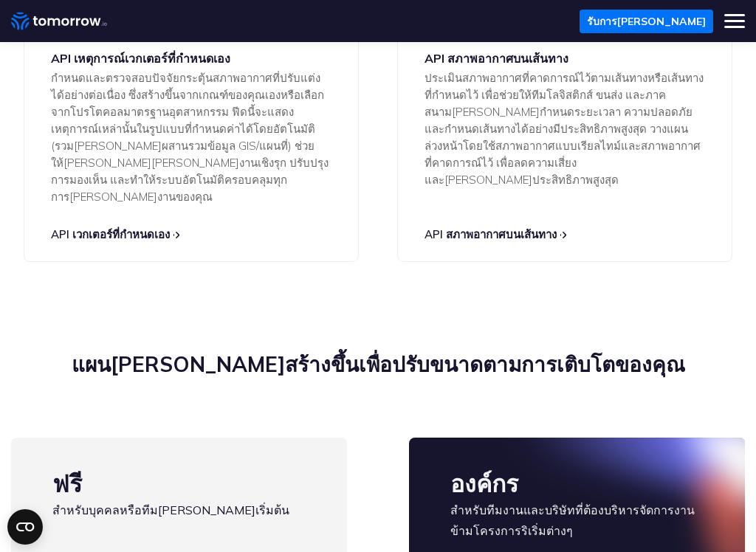 This screenshot has height=552, width=756. Describe the element at coordinates (110, 235) in the screenshot. I see `a: API เวกเตอร์ที่กำหนดเอง` at that location.